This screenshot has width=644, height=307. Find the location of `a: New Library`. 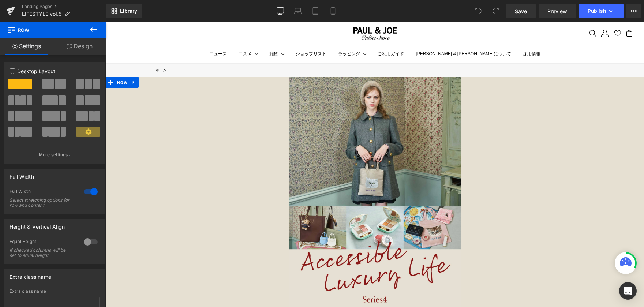

a: New Library is located at coordinates (124, 11).